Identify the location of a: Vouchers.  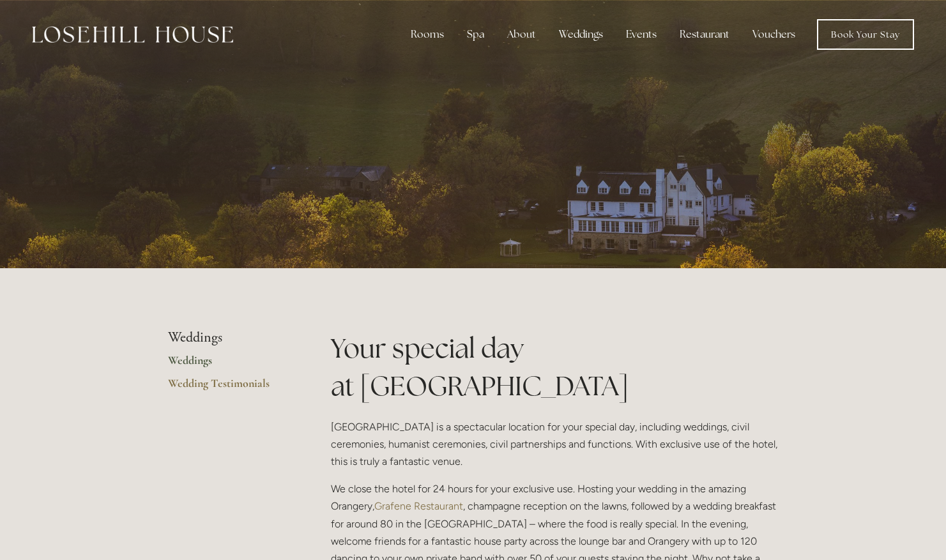
(773, 34).